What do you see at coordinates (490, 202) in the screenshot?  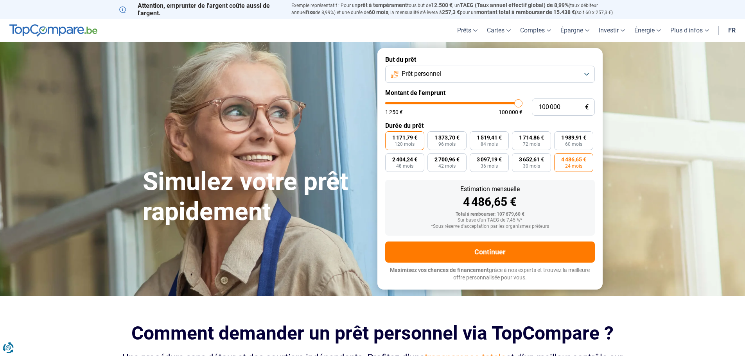 I see `div: 4 486,65 €` at bounding box center [490, 202].